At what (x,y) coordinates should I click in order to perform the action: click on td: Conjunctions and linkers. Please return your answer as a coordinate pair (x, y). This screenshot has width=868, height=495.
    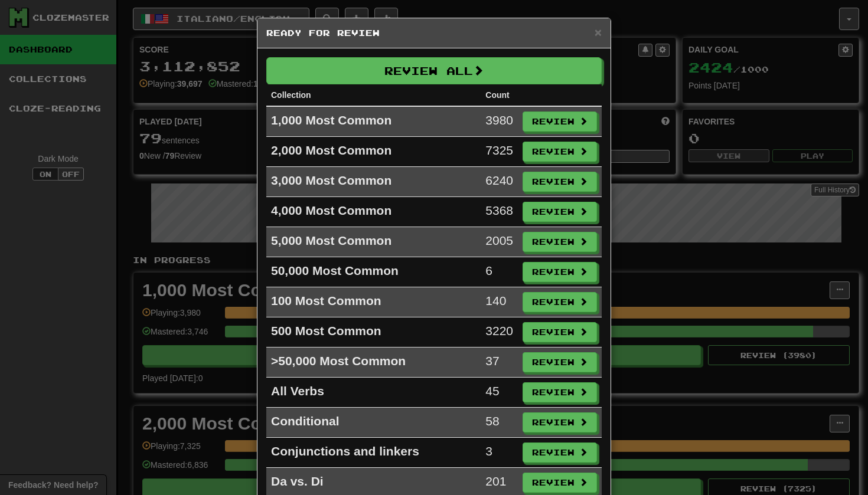
    Looking at the image, I should click on (373, 453).